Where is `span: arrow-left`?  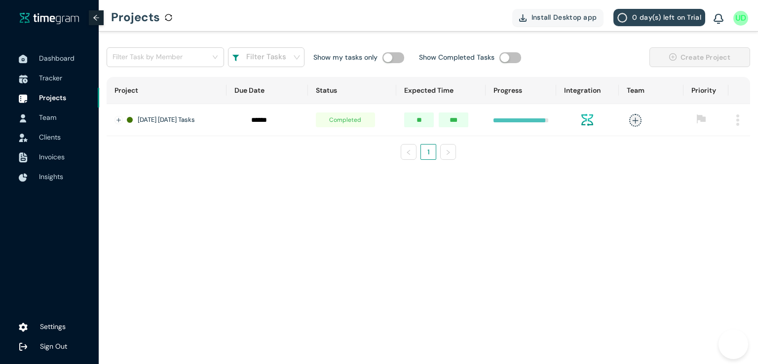 span: arrow-left is located at coordinates (96, 18).